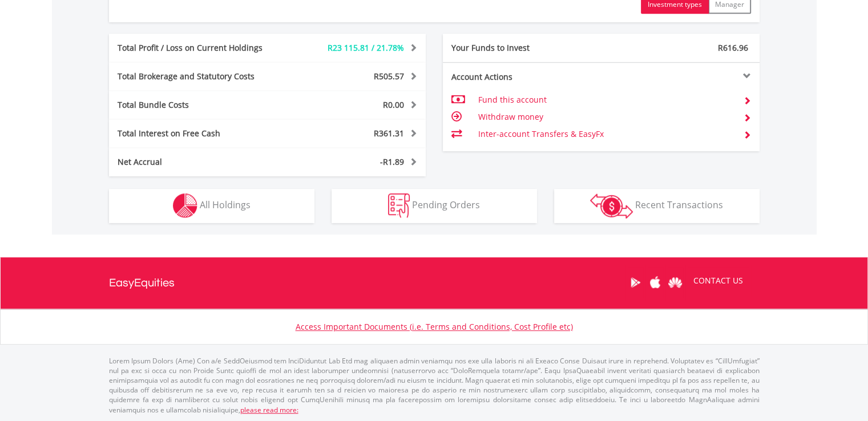 The height and width of the screenshot is (421, 868). Describe the element at coordinates (202, 105) in the screenshot. I see `div: Total Bundle Costs` at that location.